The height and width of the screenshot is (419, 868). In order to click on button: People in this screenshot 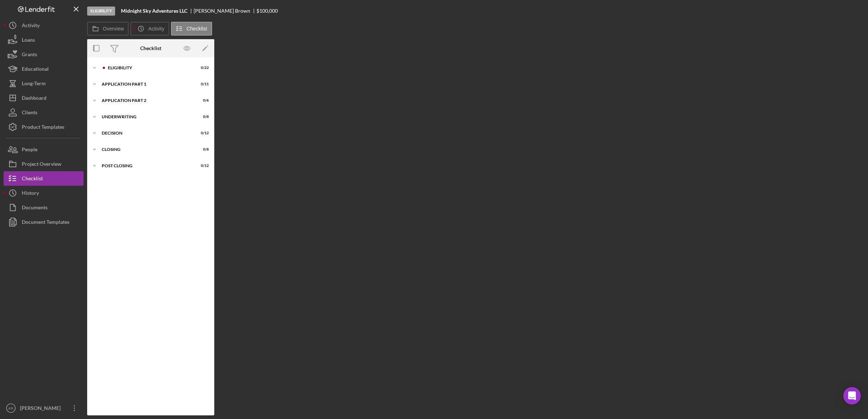, I will do `click(44, 149)`.